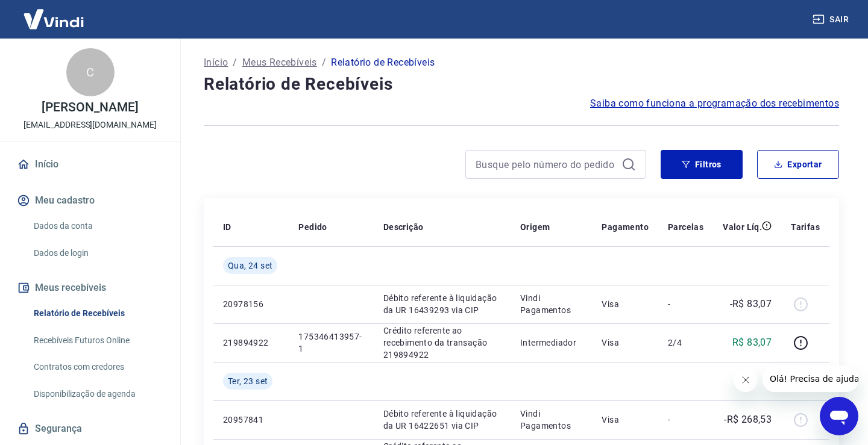  What do you see at coordinates (216, 63) in the screenshot?
I see `p: Início` at bounding box center [216, 63].